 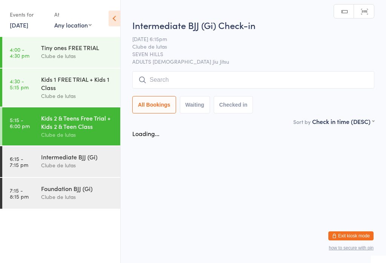 What do you see at coordinates (61, 126) in the screenshot?
I see `a: 5:15 -6:00 pmKids 2 & Teens Free Trial + Kids 2 & Teen ClassClube de lutas` at bounding box center [61, 126].